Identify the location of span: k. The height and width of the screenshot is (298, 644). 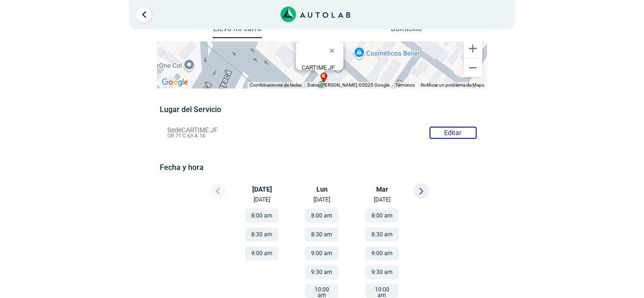
(324, 76).